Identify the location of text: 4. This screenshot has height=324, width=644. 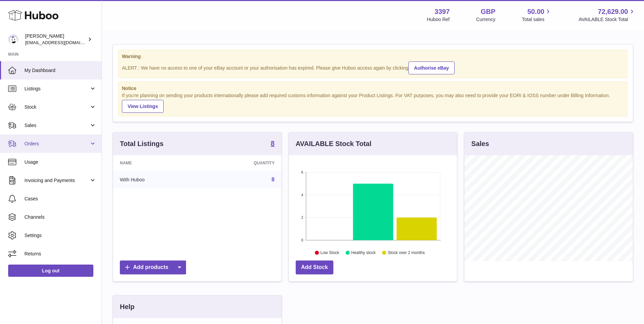
(302, 195).